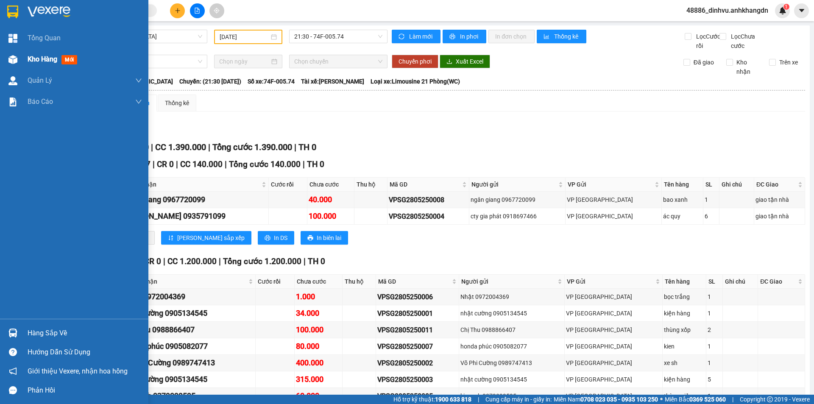 The width and height of the screenshot is (814, 404). Describe the element at coordinates (252, 147) in the screenshot. I see `span: Tổng cước 1.390.000` at that location.